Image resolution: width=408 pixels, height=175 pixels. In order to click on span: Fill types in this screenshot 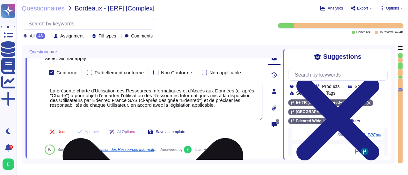, I will do `click(107, 36)`.